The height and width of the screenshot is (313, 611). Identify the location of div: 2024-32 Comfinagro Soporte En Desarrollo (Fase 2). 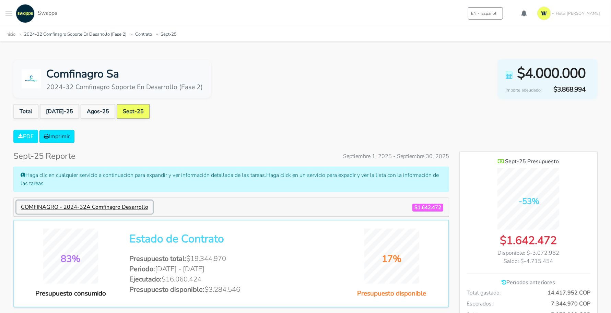
(124, 87).